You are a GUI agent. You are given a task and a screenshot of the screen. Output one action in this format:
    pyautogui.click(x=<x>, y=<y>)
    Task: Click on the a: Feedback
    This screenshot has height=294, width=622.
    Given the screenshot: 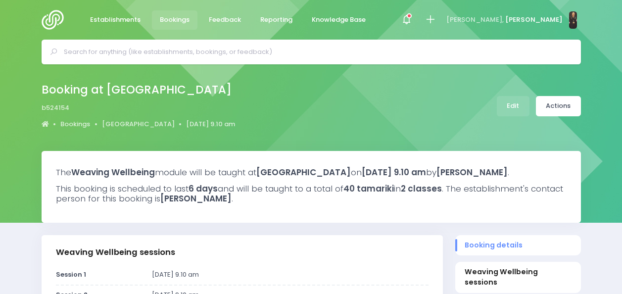 What is the action you would take?
    pyautogui.click(x=225, y=20)
    